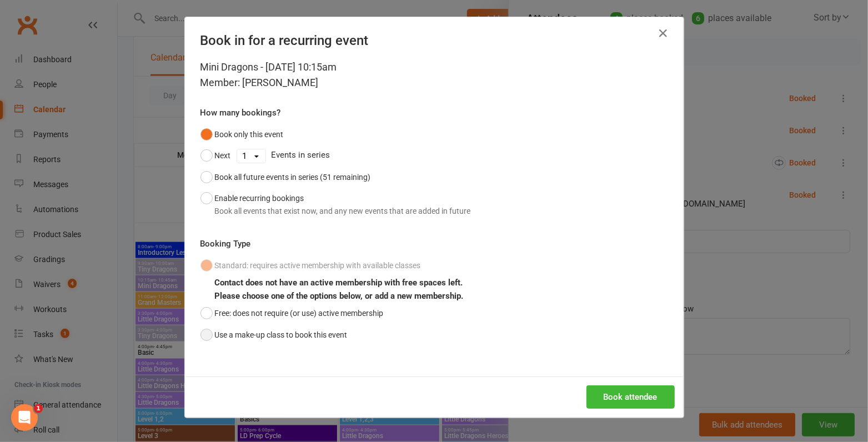 The image size is (868, 442). What do you see at coordinates (285, 177) in the screenshot?
I see `button: Book all future events in series (51 remaining)` at bounding box center [285, 177].